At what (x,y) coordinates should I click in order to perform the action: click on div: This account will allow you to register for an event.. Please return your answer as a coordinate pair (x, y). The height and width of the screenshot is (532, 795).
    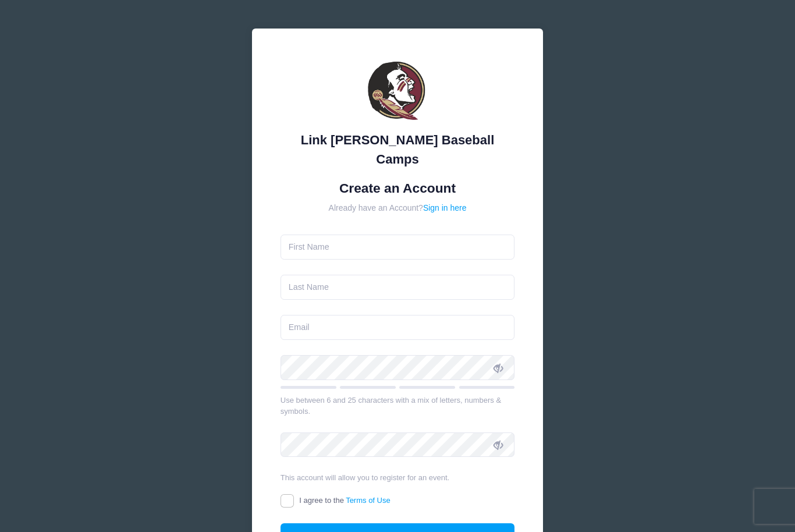
    Looking at the image, I should click on (398, 478).